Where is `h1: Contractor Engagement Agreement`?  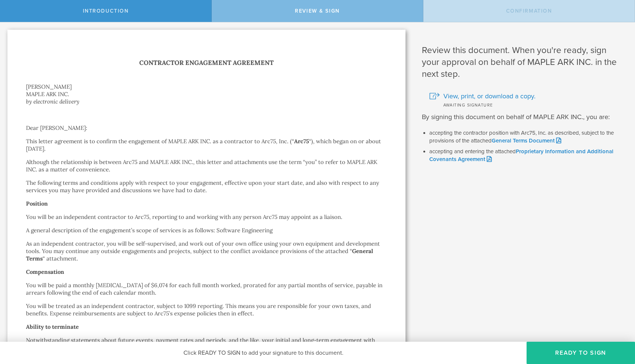
h1: Contractor Engagement Agreement is located at coordinates (206, 63).